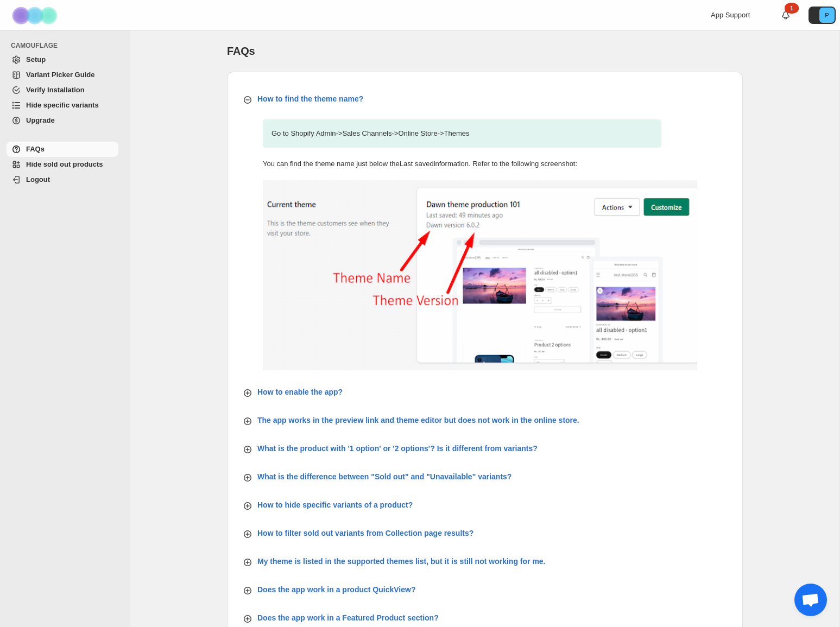 Image resolution: width=840 pixels, height=627 pixels. Describe the element at coordinates (63, 121) in the screenshot. I see `a: Upgrade` at that location.